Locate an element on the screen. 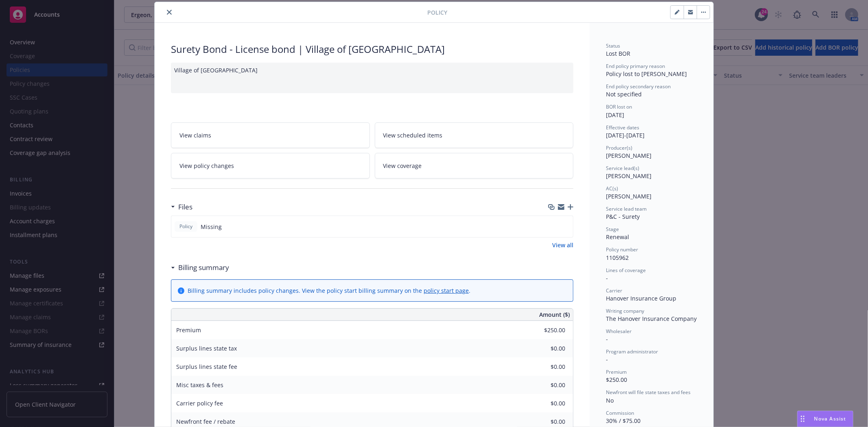  div: Files is located at coordinates (181, 207).